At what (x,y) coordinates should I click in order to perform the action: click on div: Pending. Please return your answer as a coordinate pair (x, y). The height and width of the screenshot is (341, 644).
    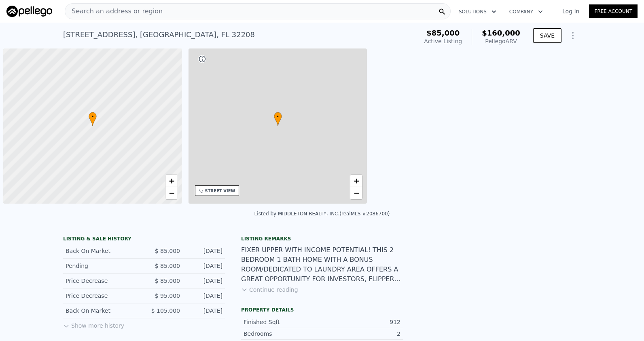
    Looking at the image, I should click on (102, 266).